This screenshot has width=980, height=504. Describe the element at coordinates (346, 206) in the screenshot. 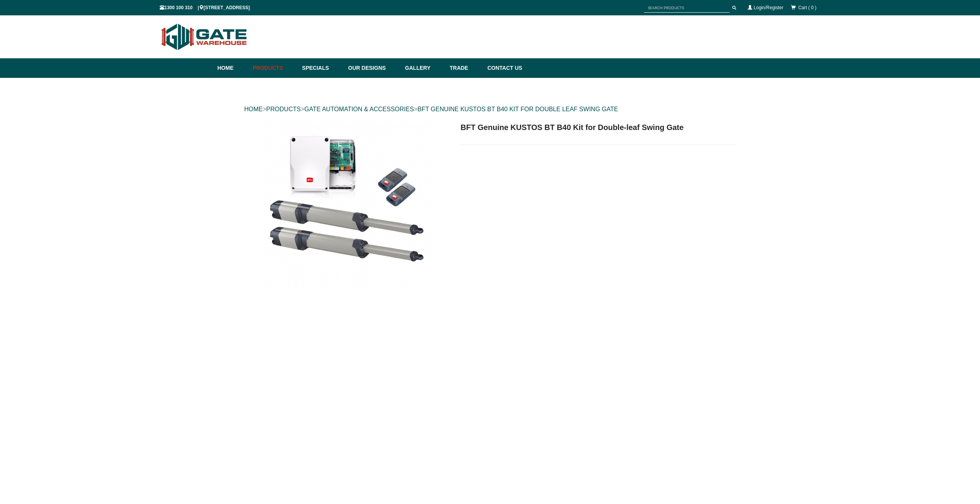

I see `a: BFT Genuine KUSTOS BT B40 Kit for Double-leaf Swing Gate - bft genuine kustos bt b40 kit for doub...` at that location.